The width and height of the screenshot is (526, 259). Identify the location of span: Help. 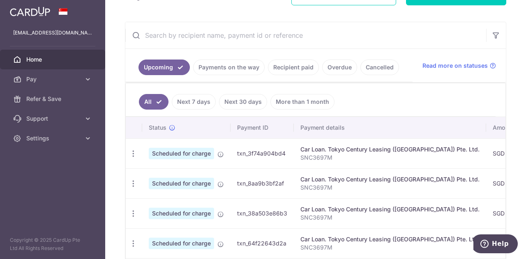
(27, 9).